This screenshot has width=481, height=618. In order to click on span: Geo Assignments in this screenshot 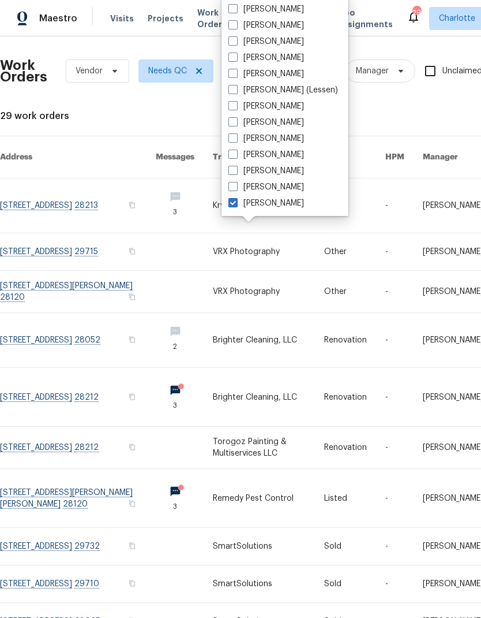, I will do `click(365, 18)`.